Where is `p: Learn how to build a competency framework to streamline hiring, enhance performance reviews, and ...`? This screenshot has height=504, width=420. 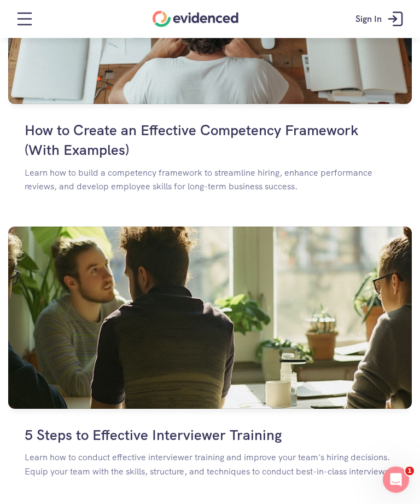
p: Learn how to build a competency framework to streamline hiring, enhance performance reviews, and ... is located at coordinates (210, 179).